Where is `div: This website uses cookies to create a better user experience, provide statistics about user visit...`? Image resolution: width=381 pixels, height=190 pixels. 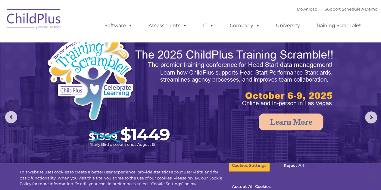 div: This website uses cookies to create a better user experience, provide statistics about user visit... is located at coordinates (124, 178).